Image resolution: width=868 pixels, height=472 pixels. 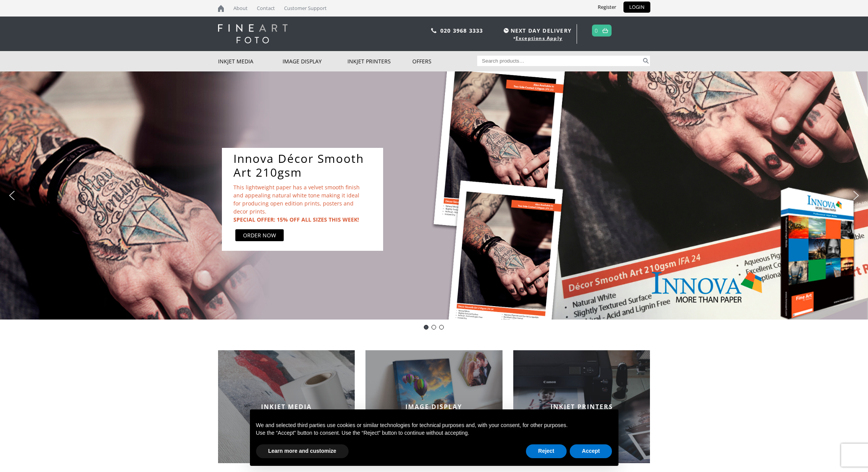 I want to click on div: ORDER NOW, so click(x=259, y=235).